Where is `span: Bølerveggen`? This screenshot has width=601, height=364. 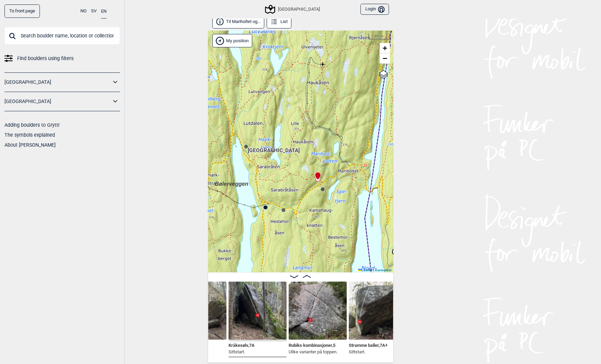 span: Bølerveggen is located at coordinates (232, 184).